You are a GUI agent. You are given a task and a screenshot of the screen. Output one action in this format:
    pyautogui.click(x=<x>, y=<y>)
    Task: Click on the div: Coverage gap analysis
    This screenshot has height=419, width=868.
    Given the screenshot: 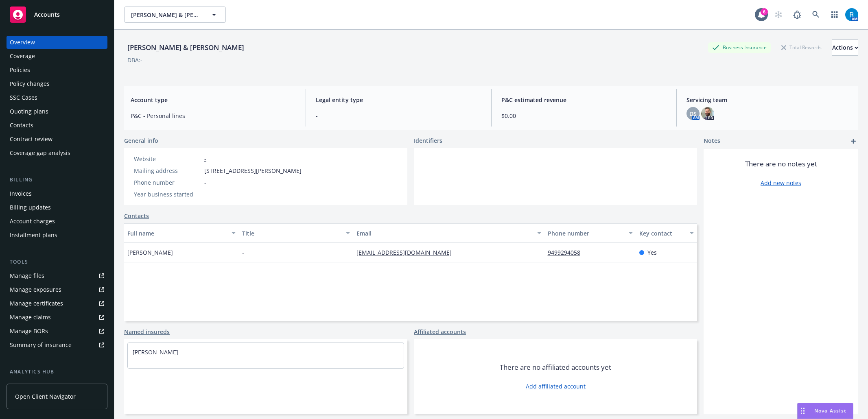 What is the action you would take?
    pyautogui.click(x=40, y=153)
    